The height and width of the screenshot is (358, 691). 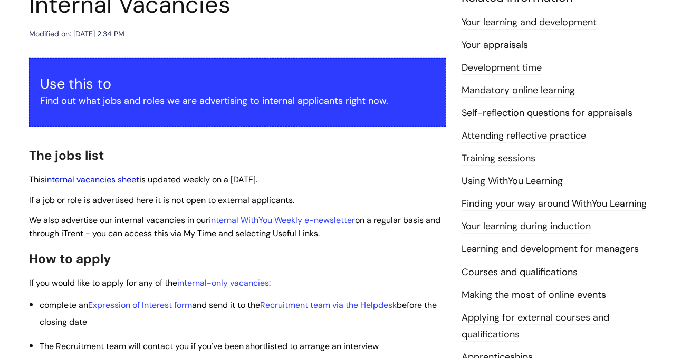 I want to click on a: internal-only vacancies, so click(x=223, y=283).